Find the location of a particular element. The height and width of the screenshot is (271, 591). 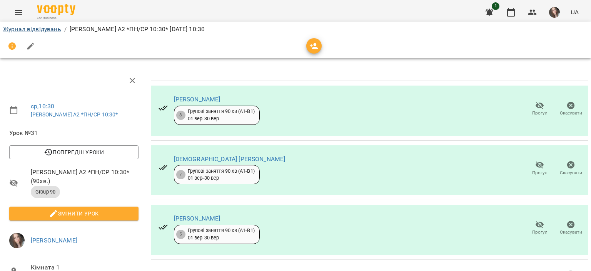

button: UA is located at coordinates (575, 12).